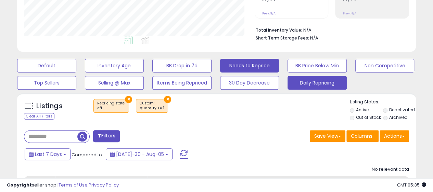 Image resolution: width=433 pixels, height=192 pixels. Describe the element at coordinates (368, 117) in the screenshot. I see `label: Out of Stock` at that location.